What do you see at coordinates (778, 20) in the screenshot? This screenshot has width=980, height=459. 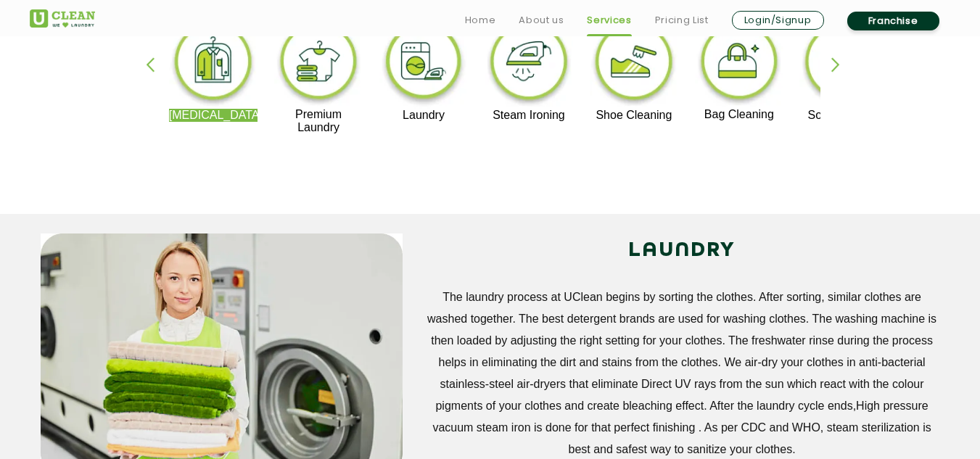 I see `a: Login/Signup` at bounding box center [778, 20].